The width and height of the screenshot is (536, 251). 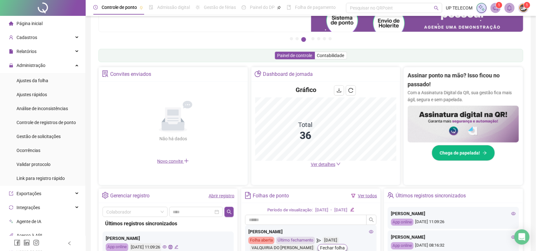 I want to click on span: Contabilidade, so click(x=331, y=56).